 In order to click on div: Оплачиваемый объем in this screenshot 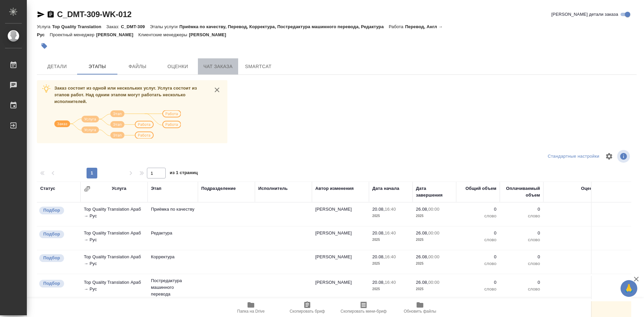, I will do `click(521, 192)`.